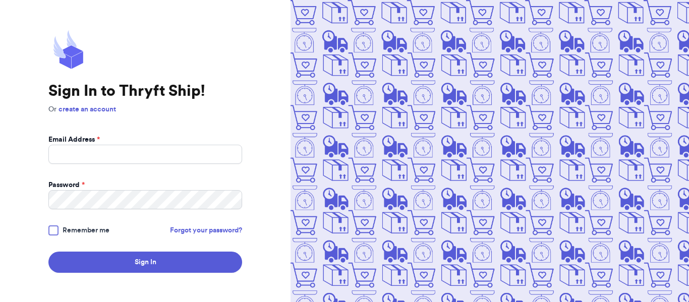 The height and width of the screenshot is (302, 689). What do you see at coordinates (145, 91) in the screenshot?
I see `h1: Sign In to Thryft Ship!` at bounding box center [145, 91].